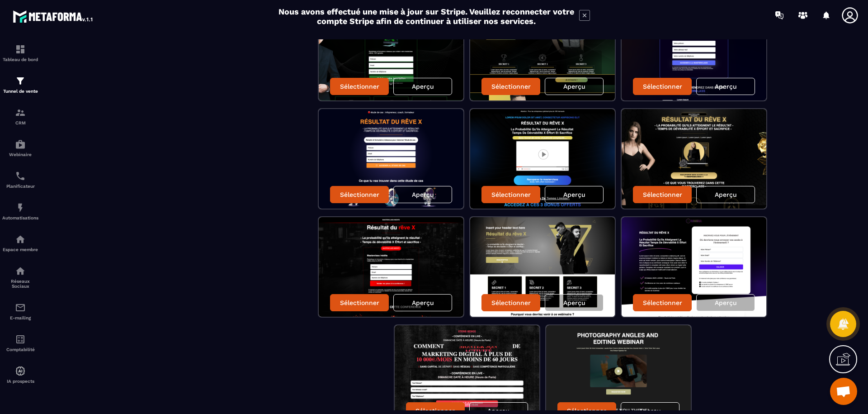  What do you see at coordinates (20, 116) in the screenshot?
I see `a: formationformationCRM` at bounding box center [20, 116].